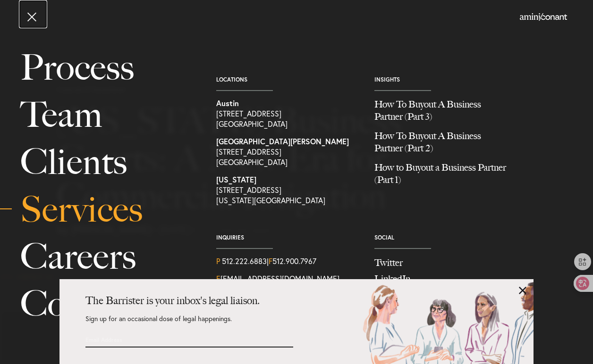  Describe the element at coordinates (164, 340) in the screenshot. I see `input: Email Address` at that location.